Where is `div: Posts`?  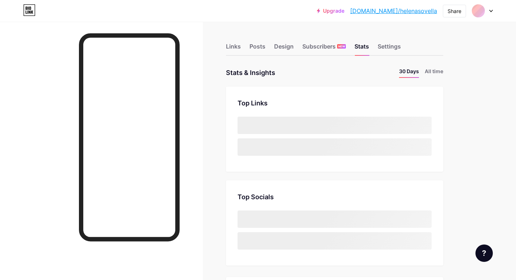
div: Posts is located at coordinates (257, 48).